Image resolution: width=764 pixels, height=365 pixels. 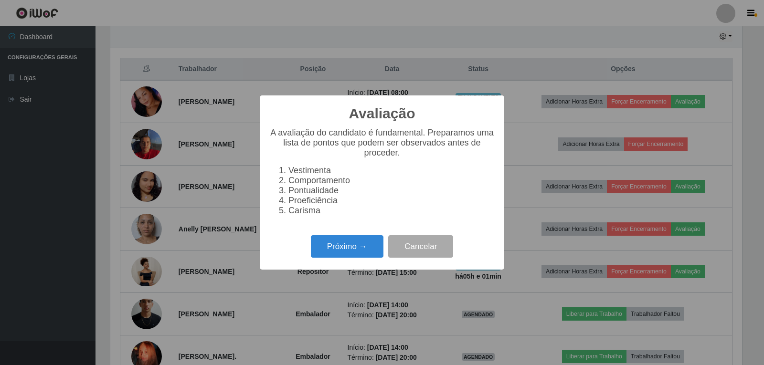 What do you see at coordinates (391, 180) in the screenshot?
I see `li: Comportamento` at bounding box center [391, 180].